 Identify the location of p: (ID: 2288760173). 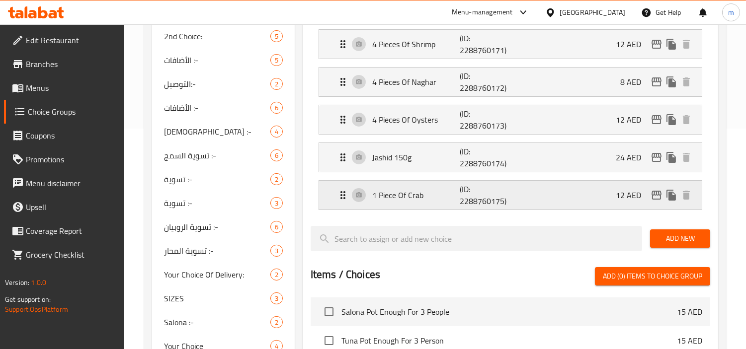
(489, 120).